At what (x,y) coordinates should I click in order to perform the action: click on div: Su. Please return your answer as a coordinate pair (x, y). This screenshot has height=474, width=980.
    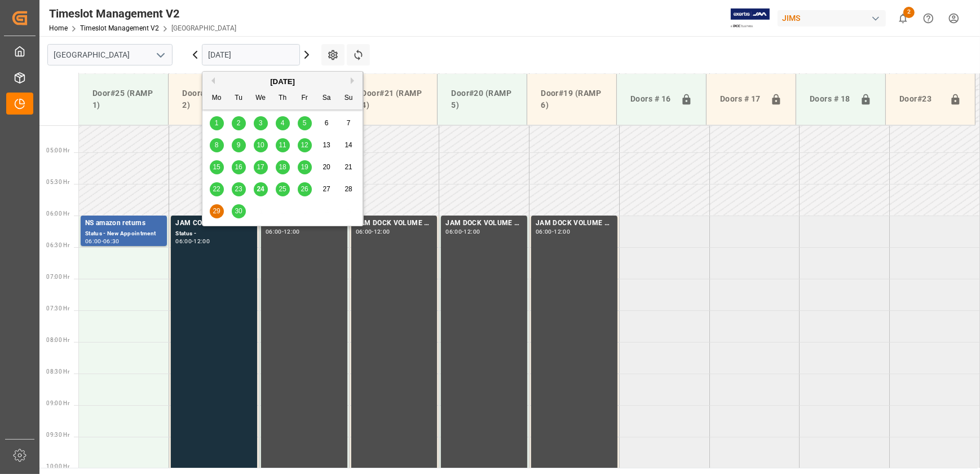
    Looking at the image, I should click on (349, 98).